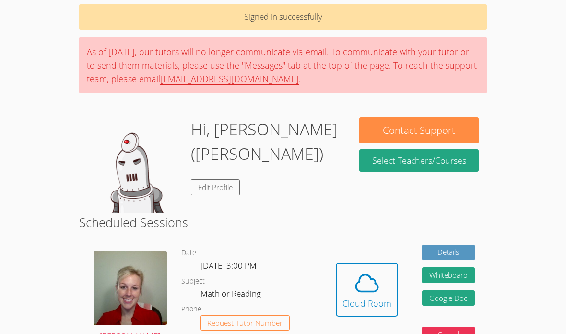 This screenshot has height=334, width=566. I want to click on dt: Phone, so click(192, 309).